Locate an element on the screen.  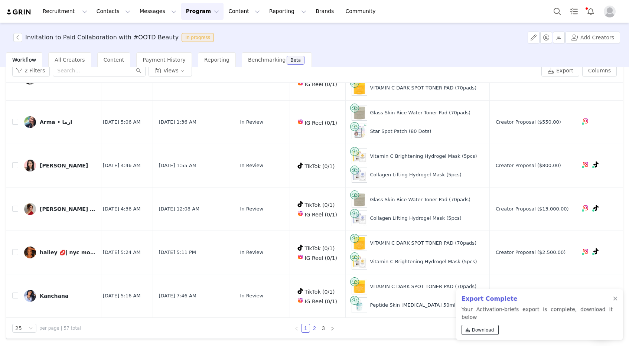
div: Creator Proposal ($2,500.00) is located at coordinates (532, 253).